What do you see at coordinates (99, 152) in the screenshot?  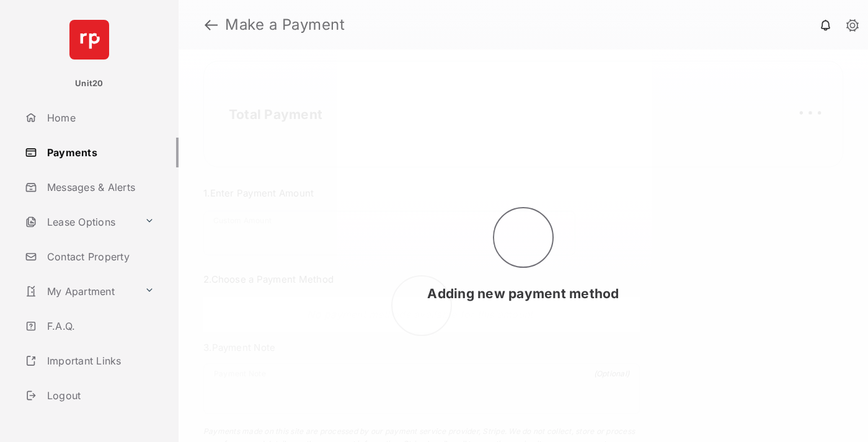 I see `a: Payments` at bounding box center [99, 152].